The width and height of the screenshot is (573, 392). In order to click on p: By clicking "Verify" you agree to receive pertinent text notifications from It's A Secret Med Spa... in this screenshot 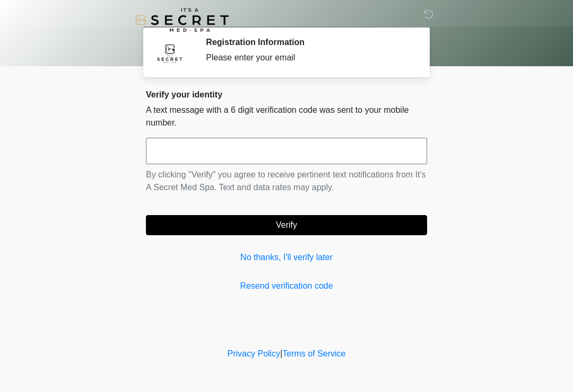, I will do `click(286, 181)`.